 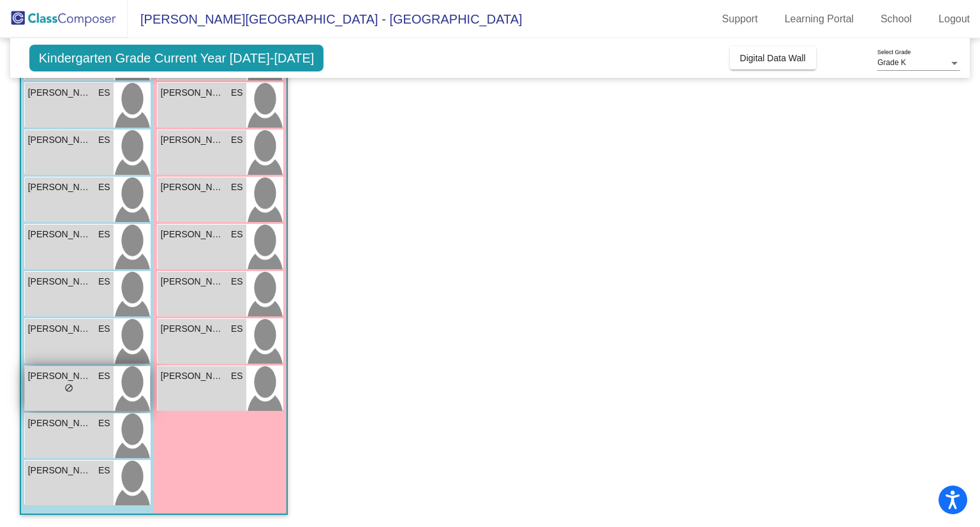 I want to click on a: Logout, so click(x=954, y=19).